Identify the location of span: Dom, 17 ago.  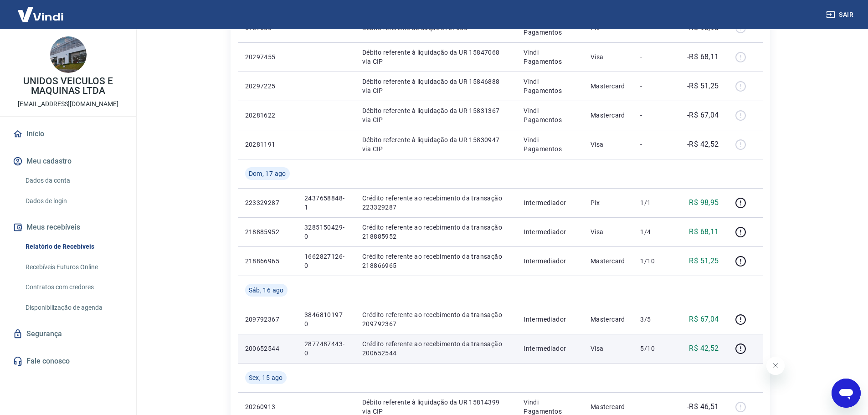
(268, 173).